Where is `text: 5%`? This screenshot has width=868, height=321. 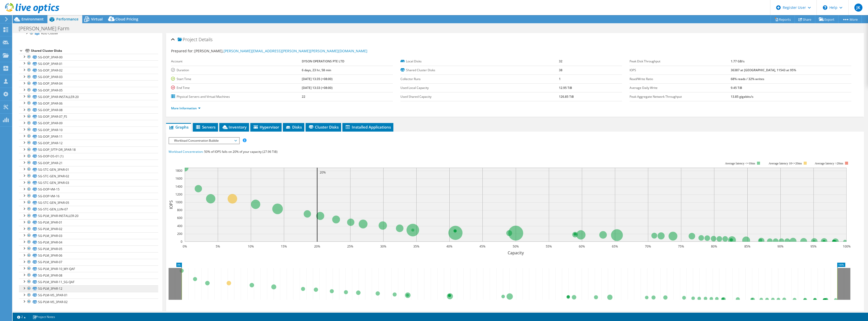
text: 5% is located at coordinates (218, 246).